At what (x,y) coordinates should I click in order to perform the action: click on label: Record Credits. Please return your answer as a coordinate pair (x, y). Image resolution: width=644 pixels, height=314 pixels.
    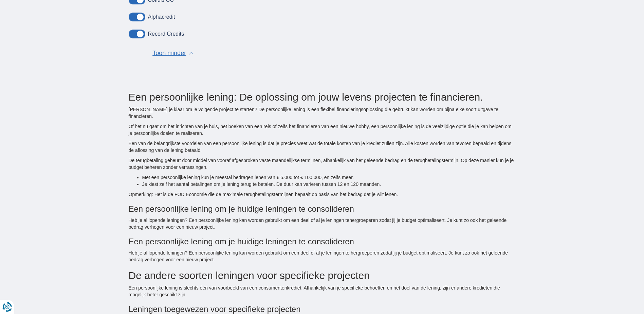
    Looking at the image, I should click on (166, 34).